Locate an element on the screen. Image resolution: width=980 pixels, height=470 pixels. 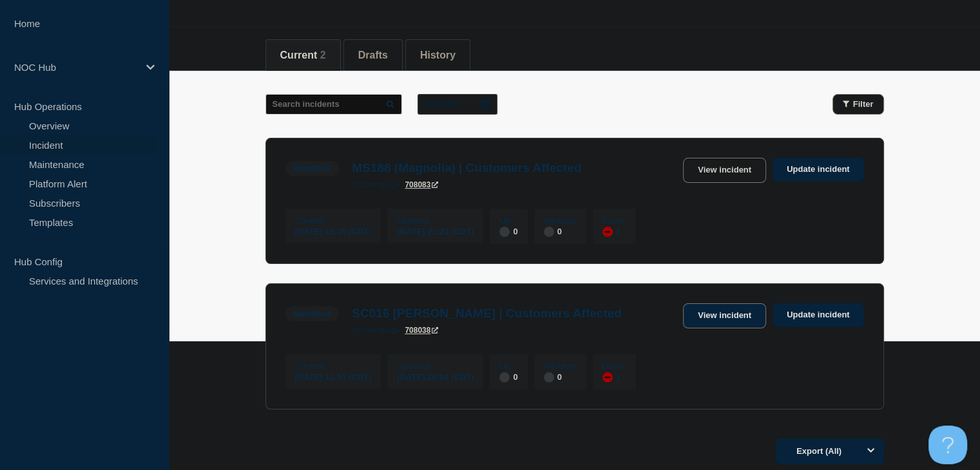
a: 708038 is located at coordinates (421, 330).